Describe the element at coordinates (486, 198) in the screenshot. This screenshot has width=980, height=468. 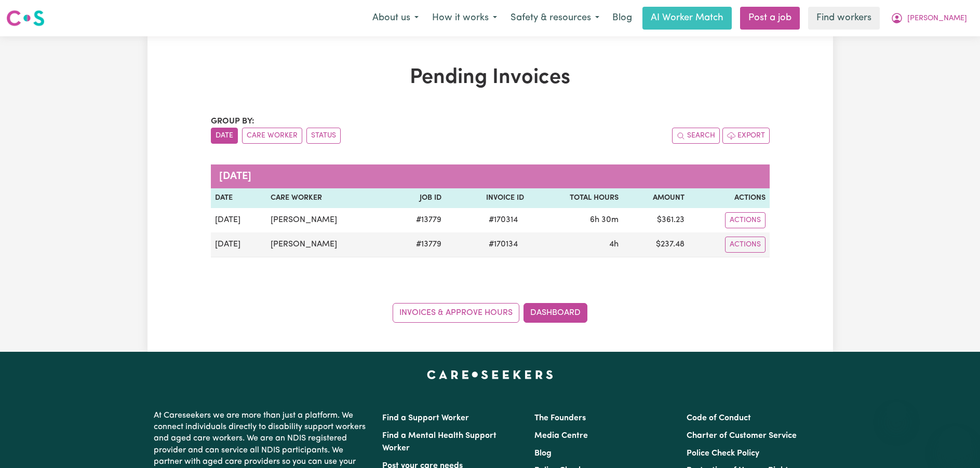
I see `th: Invoice ID` at that location.